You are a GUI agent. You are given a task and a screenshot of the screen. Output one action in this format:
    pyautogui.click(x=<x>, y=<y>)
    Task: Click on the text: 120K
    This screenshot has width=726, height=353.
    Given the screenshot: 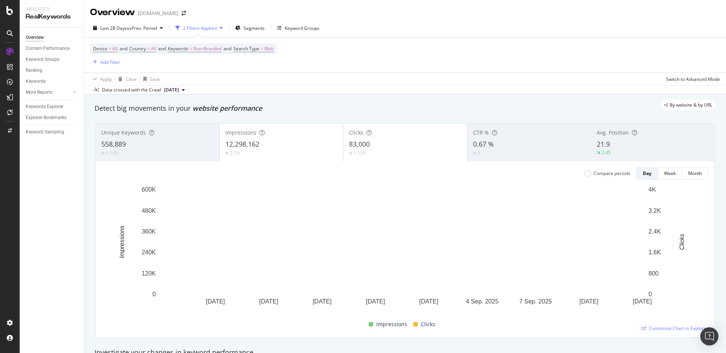 What is the action you would take?
    pyautogui.click(x=149, y=273)
    